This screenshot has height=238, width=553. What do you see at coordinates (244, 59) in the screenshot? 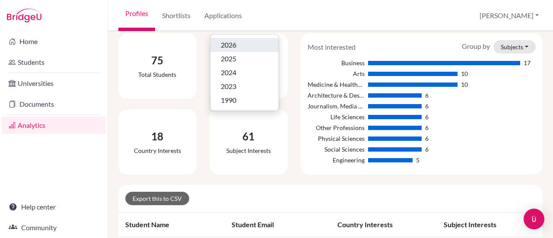
I see `button: 2025` at bounding box center [244, 59].